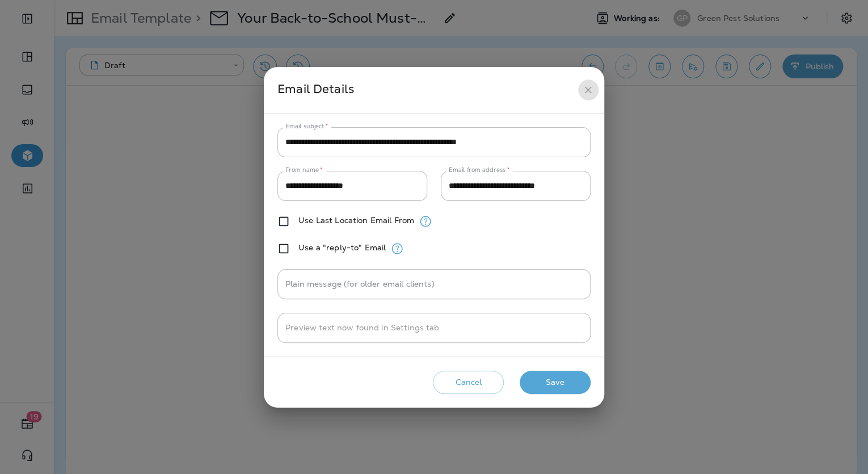  What do you see at coordinates (468, 382) in the screenshot?
I see `button: Cancel` at bounding box center [468, 382].